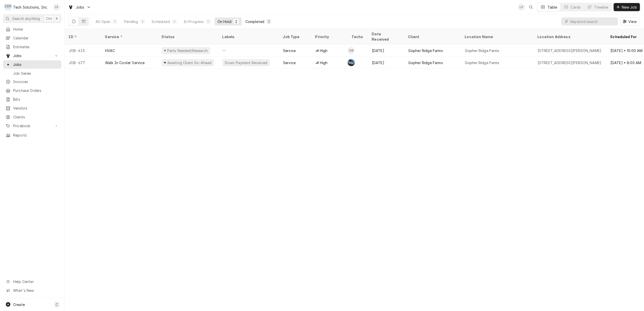 The width and height of the screenshot is (644, 311). What do you see at coordinates (295, 36) in the screenshot?
I see `div: Job Type` at bounding box center [295, 36].